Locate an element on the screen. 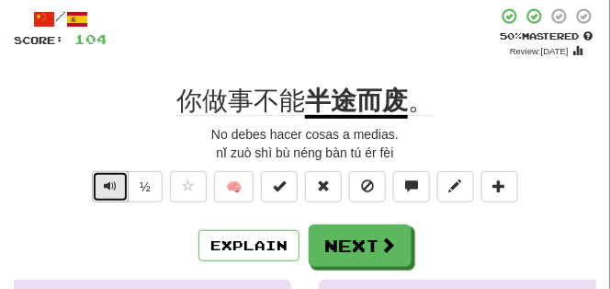 This screenshot has width=610, height=289. button: ½ is located at coordinates (145, 187).